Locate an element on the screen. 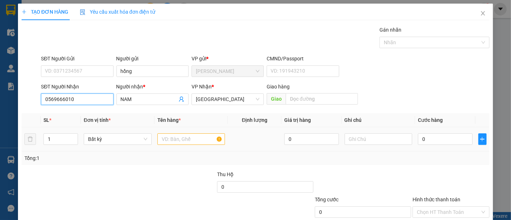 The width and height of the screenshot is (511, 220). span: Thu Hộ is located at coordinates (226, 174).